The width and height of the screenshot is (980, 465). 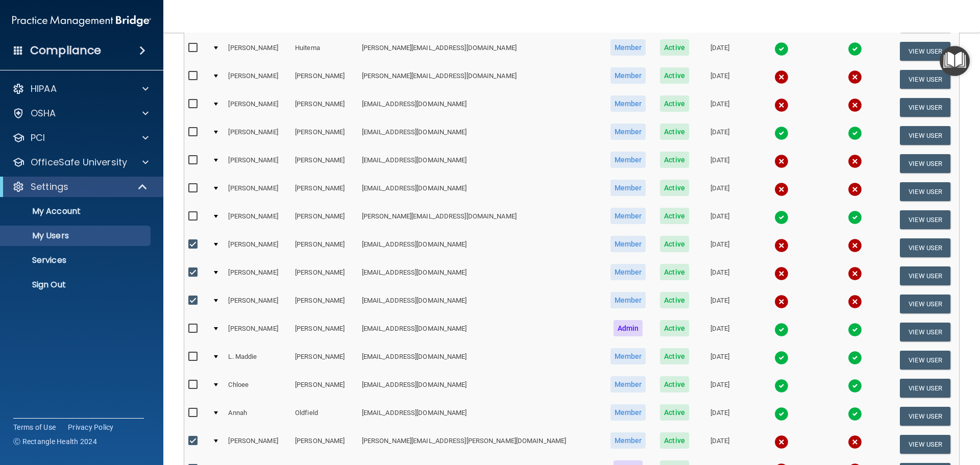 I want to click on p: HIPAA, so click(x=44, y=89).